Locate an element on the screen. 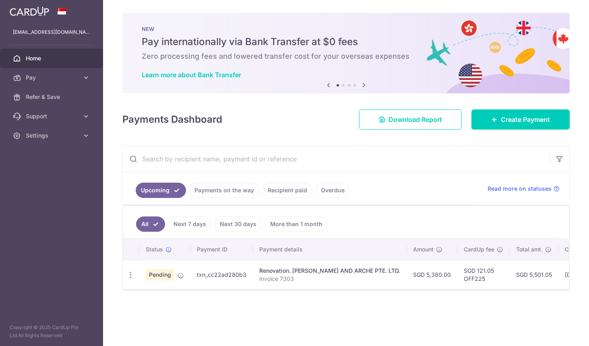 Image resolution: width=589 pixels, height=346 pixels. h5: Pay internationally via Bank Transfer at $0 fees is located at coordinates (346, 42).